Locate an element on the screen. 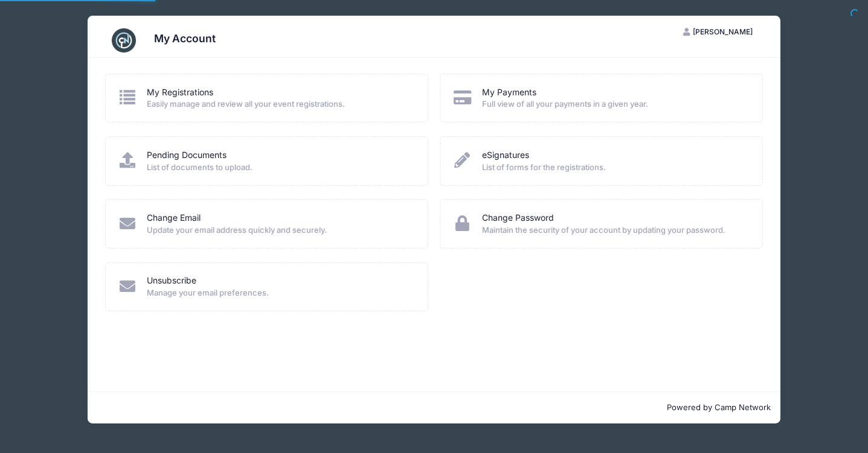 This screenshot has height=453, width=868. a: Pending Documents is located at coordinates (187, 155).